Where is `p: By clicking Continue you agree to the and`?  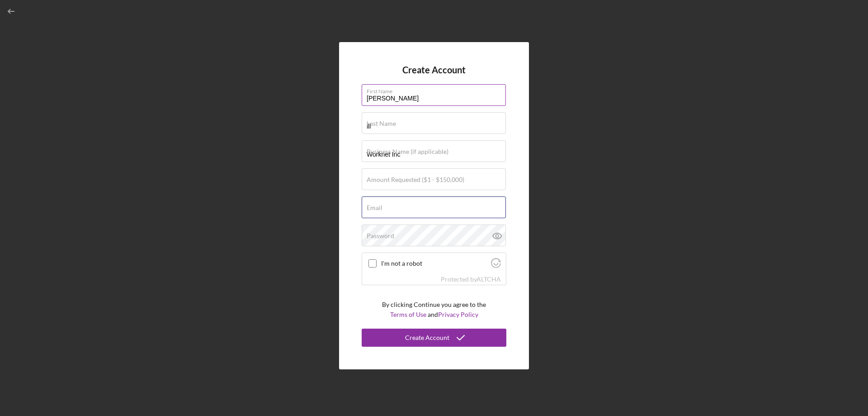
p: By clicking Continue you agree to the and is located at coordinates (434, 310).